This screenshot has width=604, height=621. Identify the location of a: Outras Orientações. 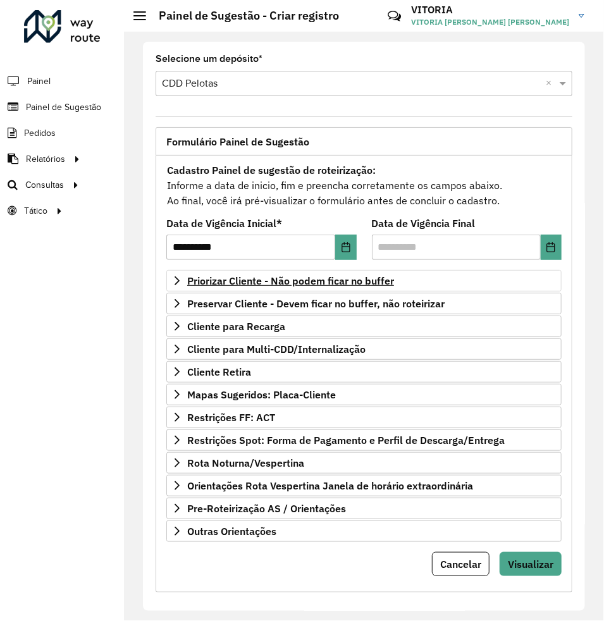
(364, 531).